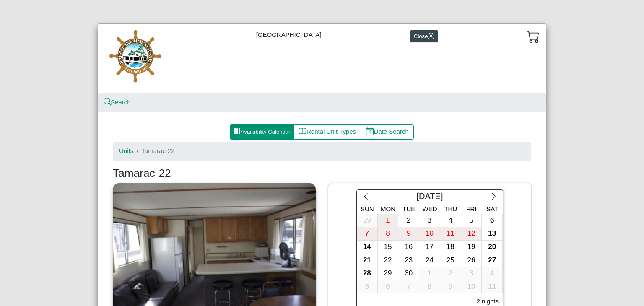 This screenshot has width=644, height=306. What do you see at coordinates (471, 287) in the screenshot?
I see `div: 10` at bounding box center [471, 287].